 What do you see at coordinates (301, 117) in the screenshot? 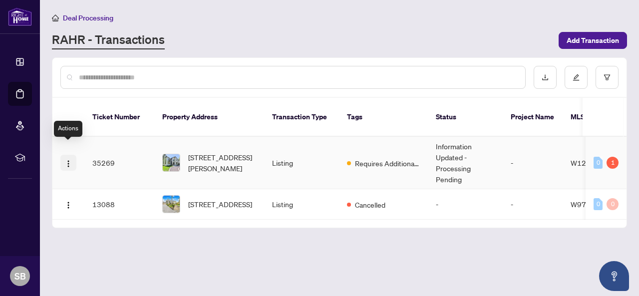
I see `th: Transaction Type` at bounding box center [301, 117].